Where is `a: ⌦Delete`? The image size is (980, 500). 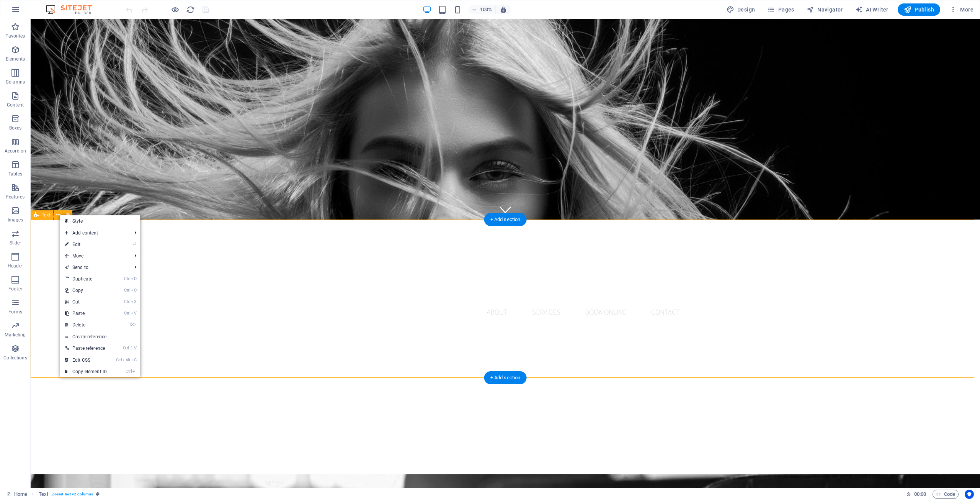
a: ⌦Delete is located at coordinates (85, 325).